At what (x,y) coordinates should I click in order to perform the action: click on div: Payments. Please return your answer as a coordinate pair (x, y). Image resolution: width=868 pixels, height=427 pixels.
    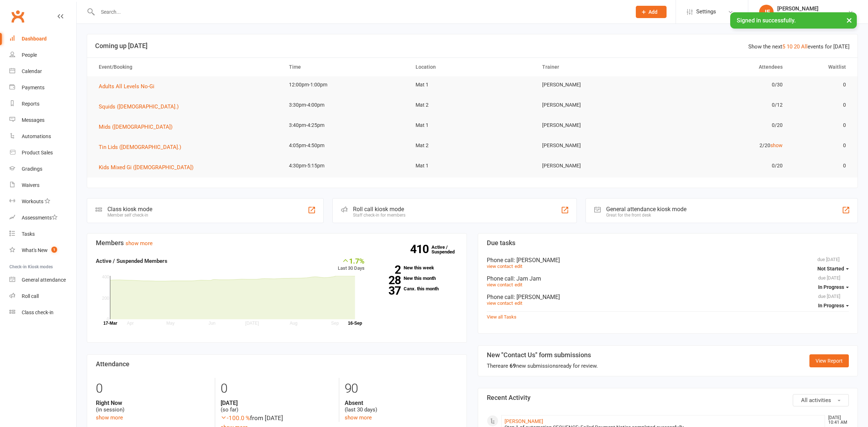
    Looking at the image, I should click on (33, 88).